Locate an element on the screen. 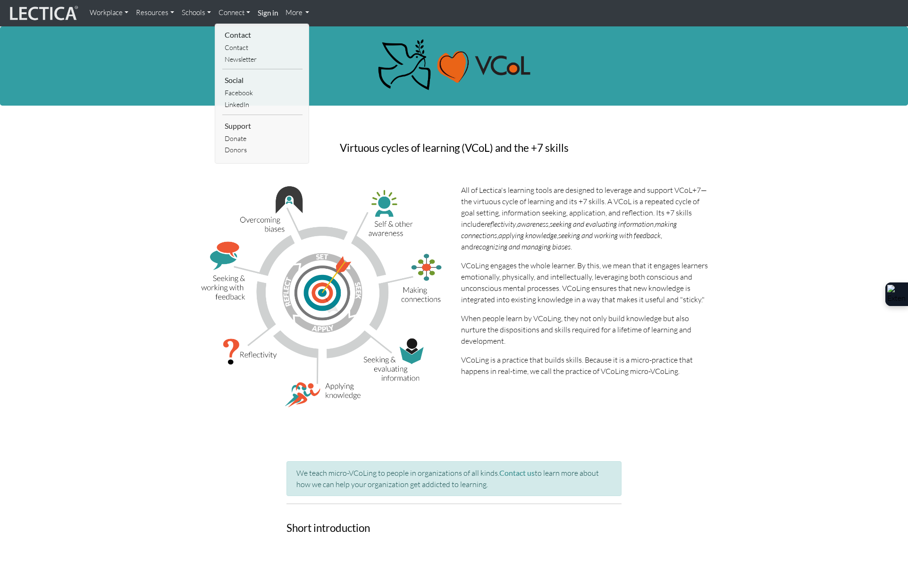 The image size is (908, 588). li: Contact is located at coordinates (262, 34).